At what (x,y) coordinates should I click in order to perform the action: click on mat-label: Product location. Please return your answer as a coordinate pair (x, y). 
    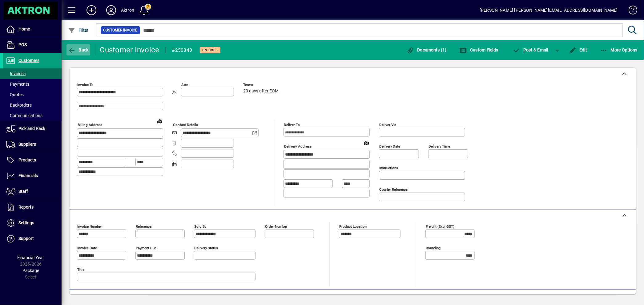
    Looking at the image, I should click on (353, 226).